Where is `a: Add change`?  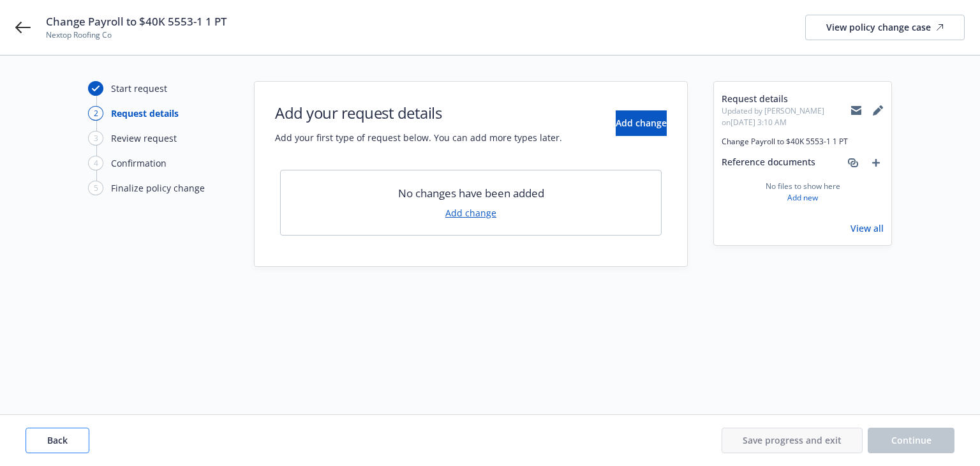
a: Add change is located at coordinates (470, 212).